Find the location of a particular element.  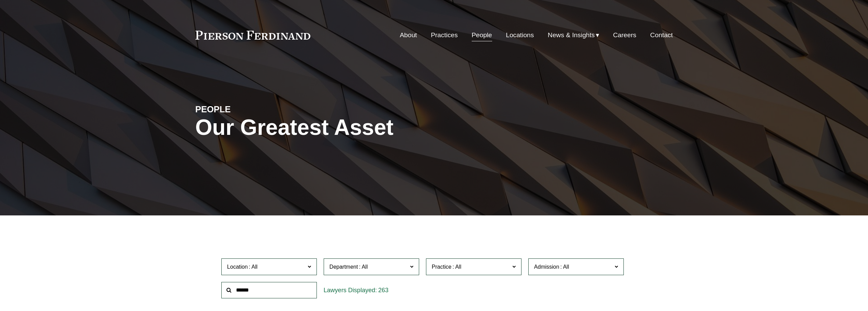

span: Department is located at coordinates (344, 267).